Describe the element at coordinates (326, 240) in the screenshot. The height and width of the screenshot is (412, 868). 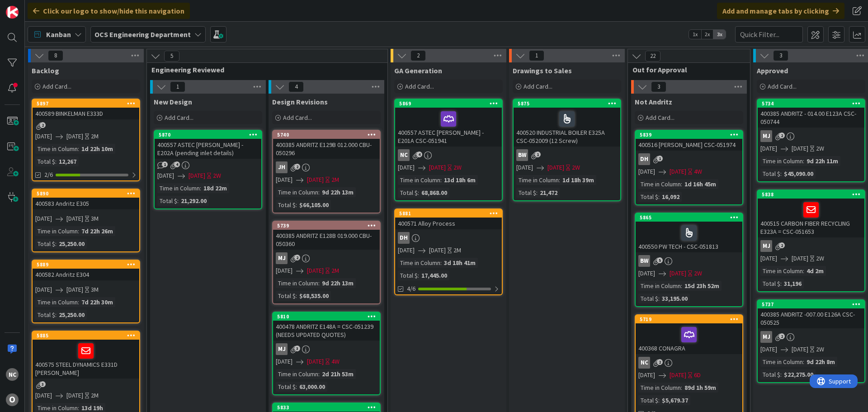
I see `div: 400385 ANDRITZ E128B 019.000 CBU- 050360` at that location.